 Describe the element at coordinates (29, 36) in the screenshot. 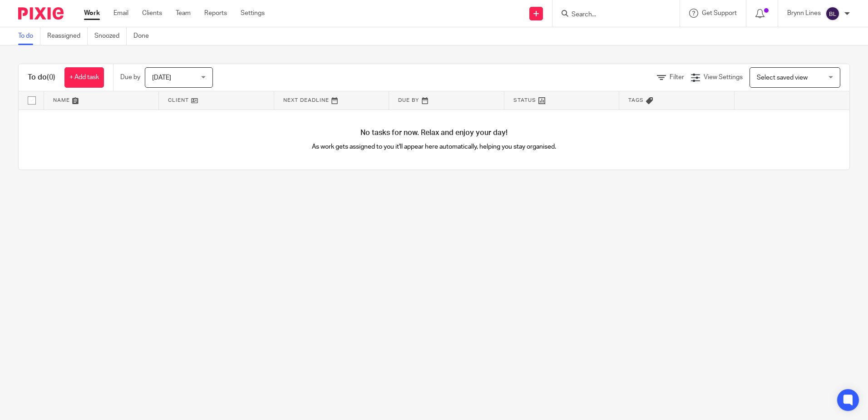

I see `a: To do` at that location.